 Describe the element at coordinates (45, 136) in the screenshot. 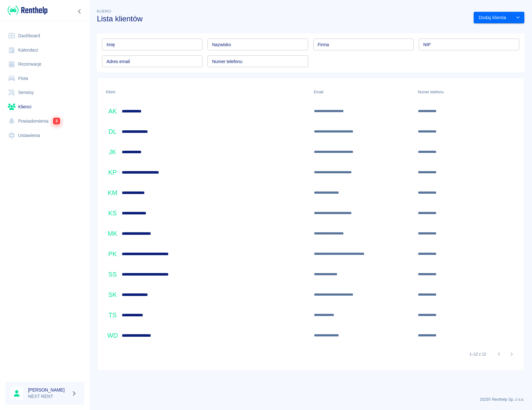

I see `a: Ustawienia` at that location.